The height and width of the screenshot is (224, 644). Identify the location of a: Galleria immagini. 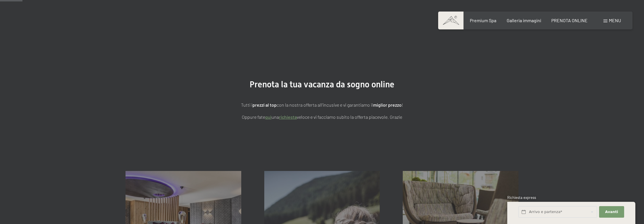
(524, 20).